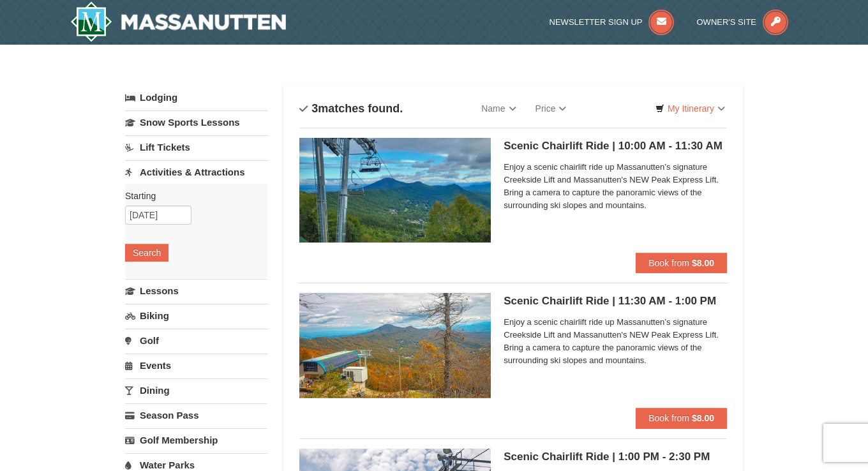 This screenshot has height=471, width=868. What do you see at coordinates (351, 109) in the screenshot?
I see `h4: matches found.` at bounding box center [351, 109].